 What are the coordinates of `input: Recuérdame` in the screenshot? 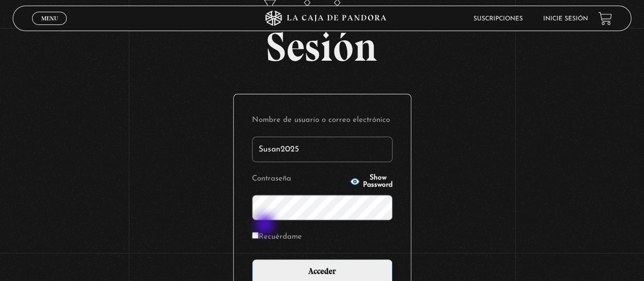 It's located at (255, 235).